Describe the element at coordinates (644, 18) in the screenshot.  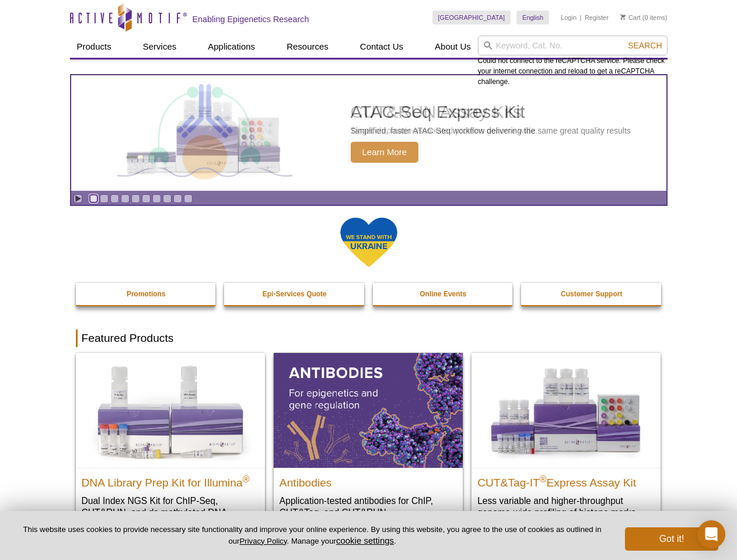
I see `li: (0 items)` at that location.